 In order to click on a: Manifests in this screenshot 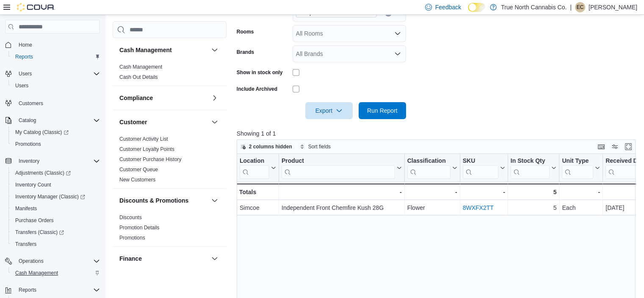, I will do `click(26, 208)`.